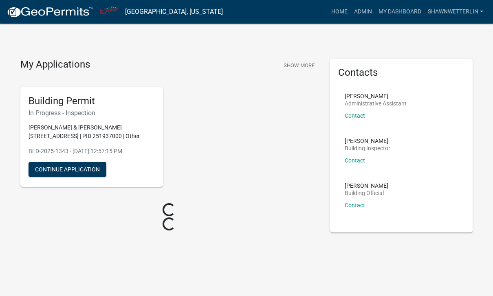 Image resolution: width=493 pixels, height=296 pixels. What do you see at coordinates (299, 65) in the screenshot?
I see `button: Show More` at bounding box center [299, 65].